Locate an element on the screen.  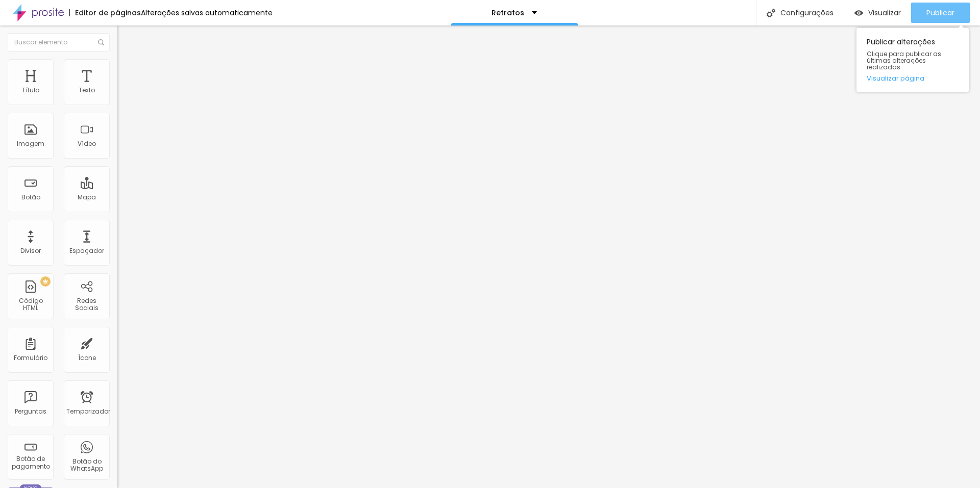
font: Texto is located at coordinates (87, 90).